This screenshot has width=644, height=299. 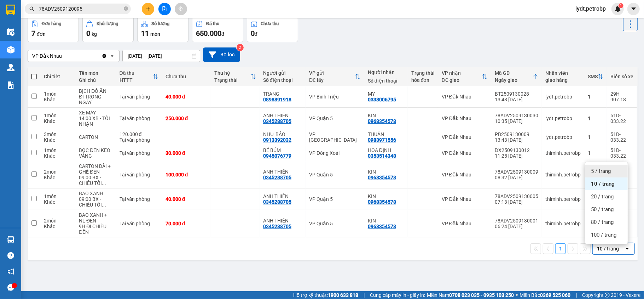 I want to click on div: KIN, so click(x=386, y=221).